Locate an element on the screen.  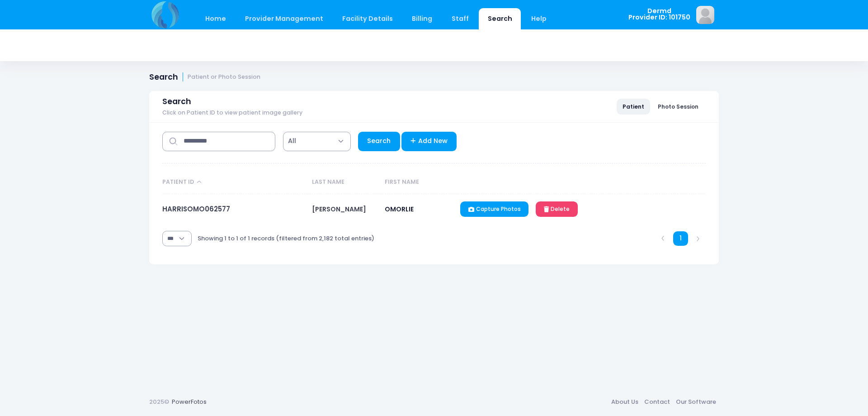
a: 1 is located at coordinates (680, 239).